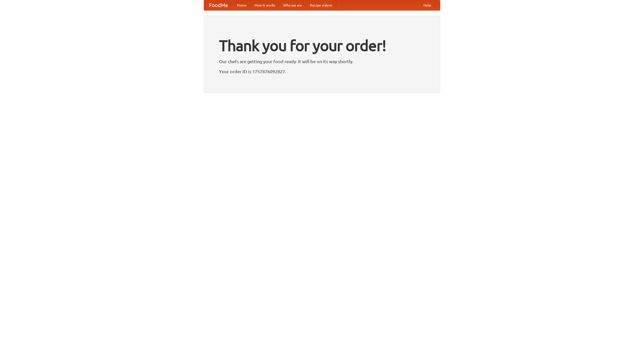 This screenshot has height=356, width=644. Describe the element at coordinates (321, 5) in the screenshot. I see `a: Recipe videos` at that location.